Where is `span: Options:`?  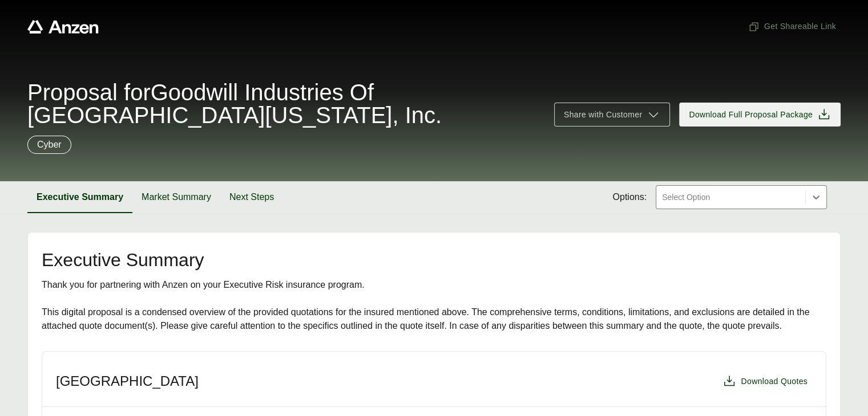
span: Options: is located at coordinates (629, 197).